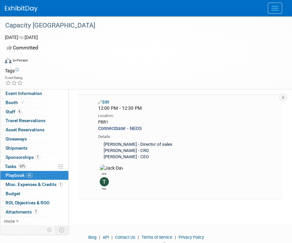 The width and height of the screenshot is (292, 243). What do you see at coordinates (19, 111) in the screenshot?
I see `span: 6` at bounding box center [19, 111].